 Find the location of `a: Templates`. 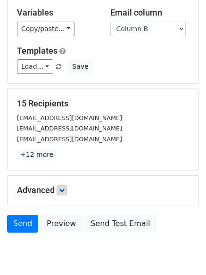

a: Templates is located at coordinates (37, 50).